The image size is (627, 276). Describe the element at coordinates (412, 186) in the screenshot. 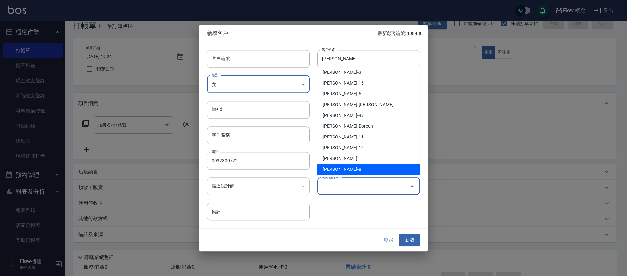

I see `button: Close` at that location.